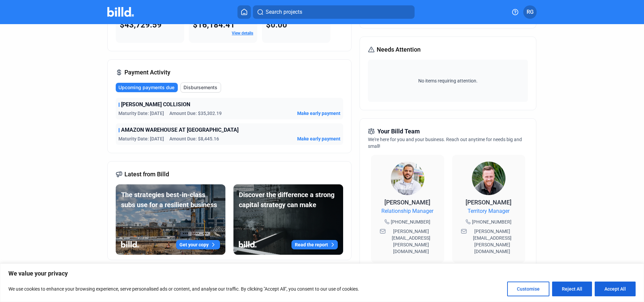 Image resolution: width=644 pixels, height=302 pixels. Describe the element at coordinates (200, 88) in the screenshot. I see `button: Disbursements` at that location.